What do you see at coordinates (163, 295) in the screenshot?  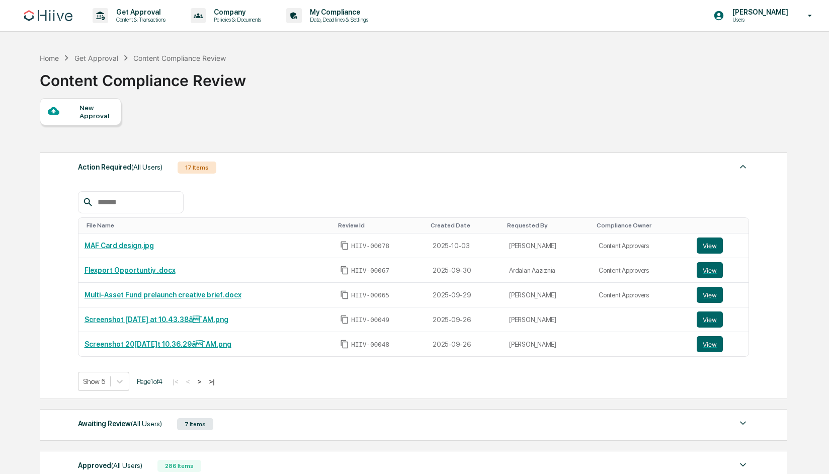 I see `a: Multi-Asset Fund prelaunch creative brief.docx` at bounding box center [163, 295].